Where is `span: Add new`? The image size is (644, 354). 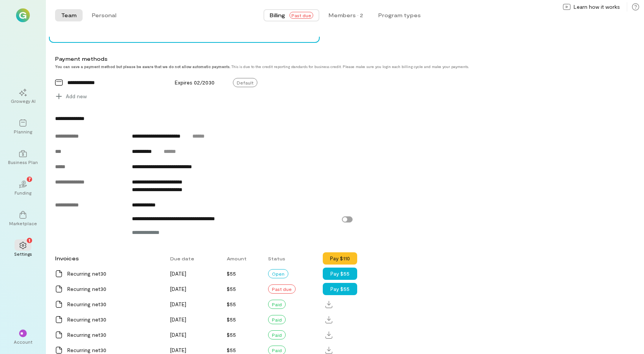 span: Add new is located at coordinates (76, 96).